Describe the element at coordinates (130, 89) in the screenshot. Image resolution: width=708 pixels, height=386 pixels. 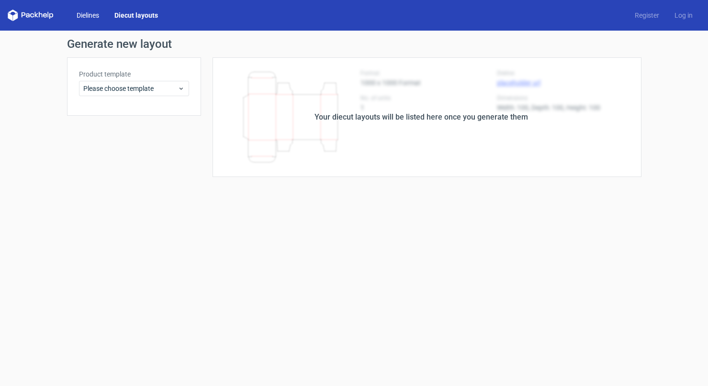
I see `span: Please choose template` at that location.